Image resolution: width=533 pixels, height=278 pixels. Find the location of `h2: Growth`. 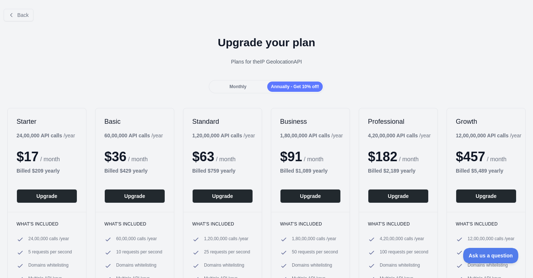

h2: Growth is located at coordinates (486, 122).